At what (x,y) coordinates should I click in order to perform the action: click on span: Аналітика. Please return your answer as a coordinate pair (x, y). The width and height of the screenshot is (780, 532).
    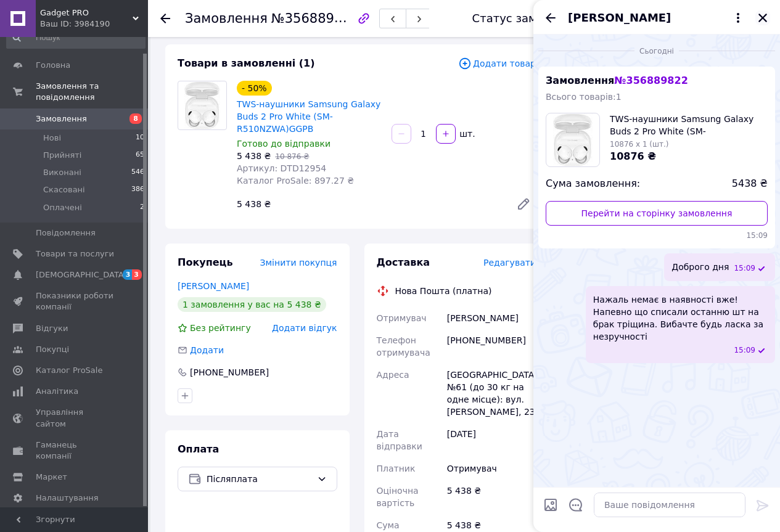
    Looking at the image, I should click on (57, 391).